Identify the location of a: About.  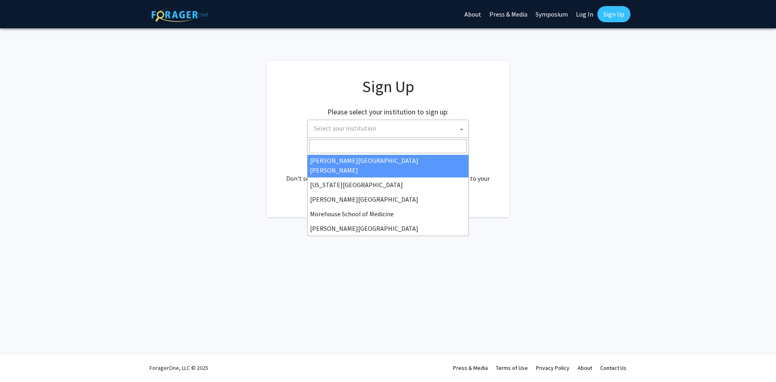
(585, 368).